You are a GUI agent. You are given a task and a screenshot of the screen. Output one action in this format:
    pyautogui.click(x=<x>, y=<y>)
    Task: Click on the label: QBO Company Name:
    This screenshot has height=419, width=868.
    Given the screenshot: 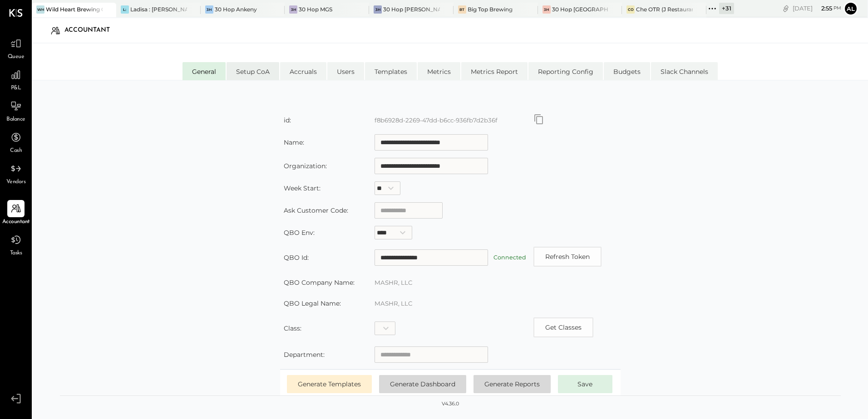 What is the action you would take?
    pyautogui.click(x=319, y=283)
    